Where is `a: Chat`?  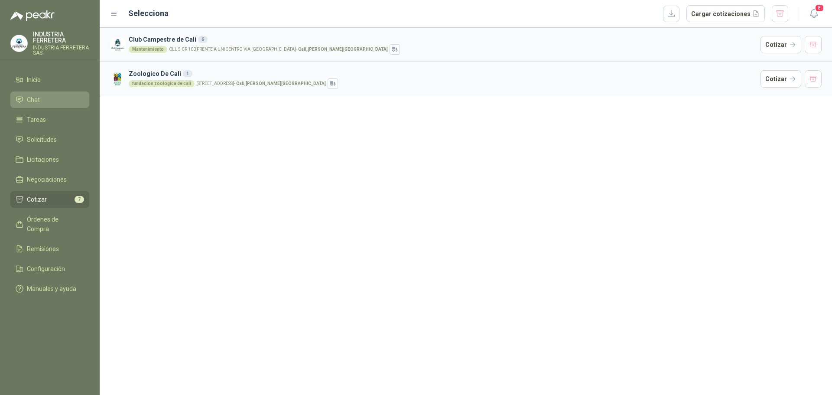
a: Chat is located at coordinates (50, 100).